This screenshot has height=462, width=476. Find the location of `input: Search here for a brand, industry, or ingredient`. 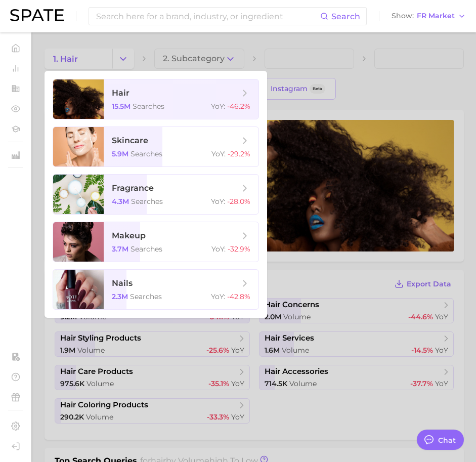

input: Search here for a brand, industry, or ingredient is located at coordinates (207, 17).